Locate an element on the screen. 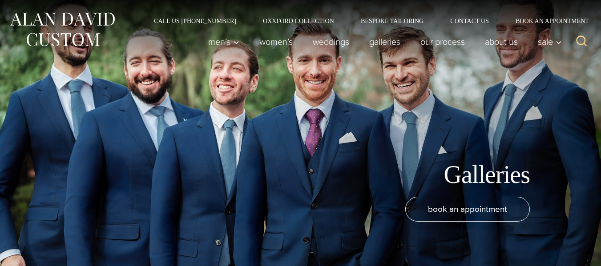  a: book an appointment is located at coordinates (467, 209).